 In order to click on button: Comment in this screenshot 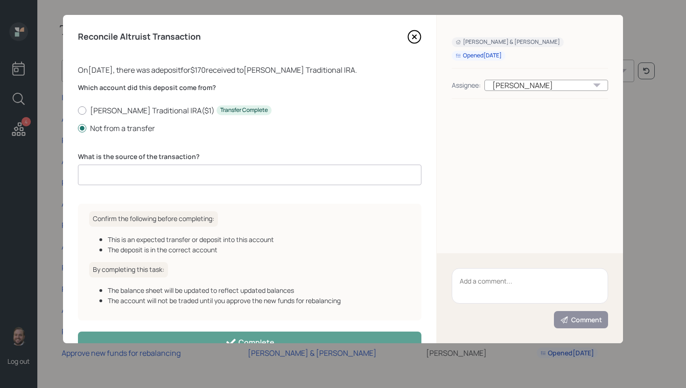, I will do `click(581, 320)`.